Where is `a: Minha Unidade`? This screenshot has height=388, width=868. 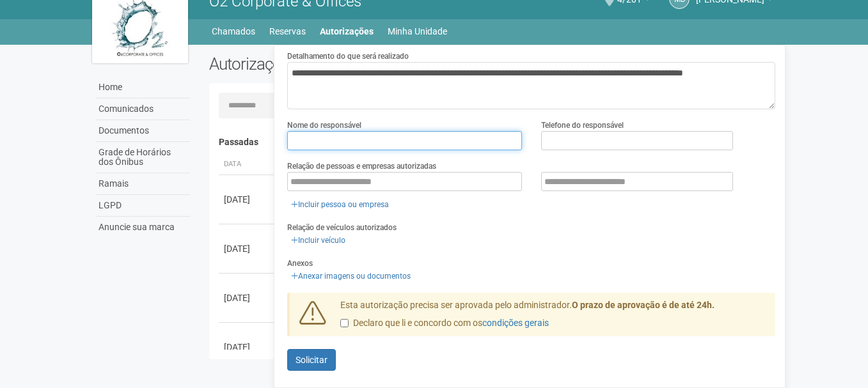
a: Minha Unidade is located at coordinates (417, 31).